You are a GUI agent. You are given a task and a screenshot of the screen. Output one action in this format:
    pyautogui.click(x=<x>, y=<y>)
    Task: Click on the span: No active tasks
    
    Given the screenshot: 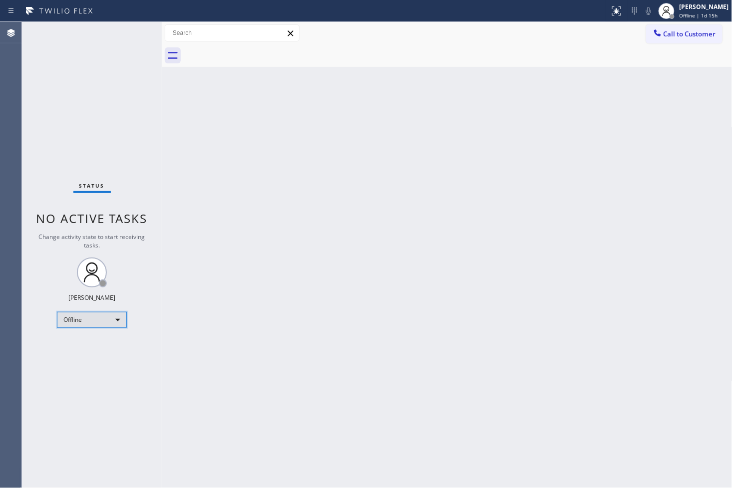 What is the action you would take?
    pyautogui.click(x=92, y=218)
    